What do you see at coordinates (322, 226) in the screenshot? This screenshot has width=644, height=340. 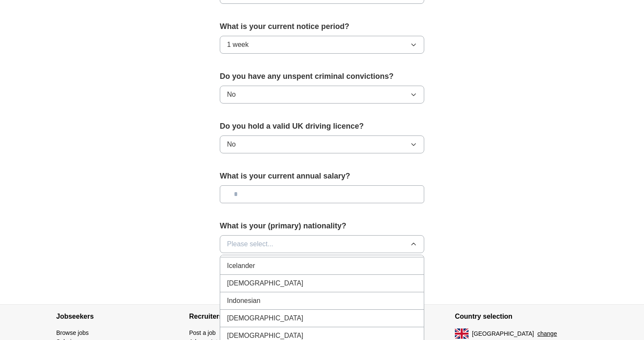 I see `label: What is your (primary) nationality?` at bounding box center [322, 226].